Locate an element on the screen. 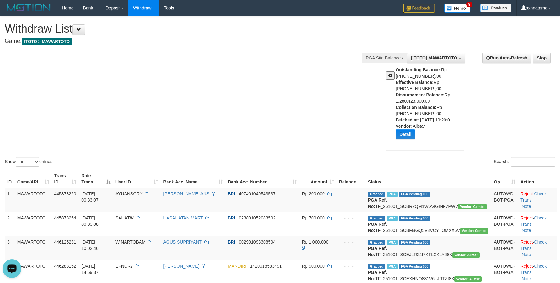 This screenshot has height=283, width=560. span: WINARTOBAM is located at coordinates (130, 242).